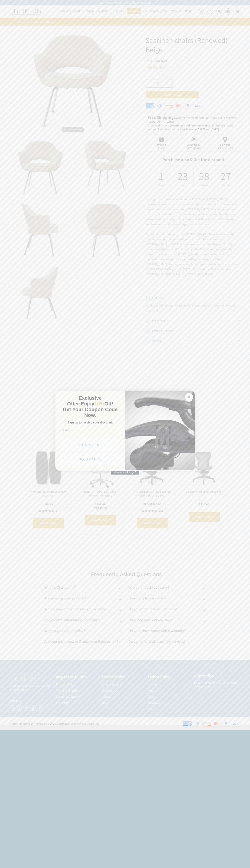 The width and height of the screenshot is (250, 868). Describe the element at coordinates (90, 445) in the screenshot. I see `button: SIGN ME UP!` at that location.